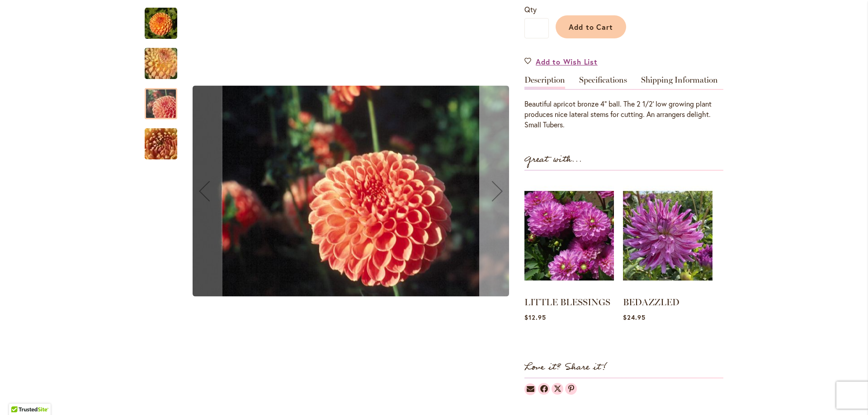 The height and width of the screenshot is (415, 868). Describe the element at coordinates (561, 61) in the screenshot. I see `a: Add to Wish List` at that location.